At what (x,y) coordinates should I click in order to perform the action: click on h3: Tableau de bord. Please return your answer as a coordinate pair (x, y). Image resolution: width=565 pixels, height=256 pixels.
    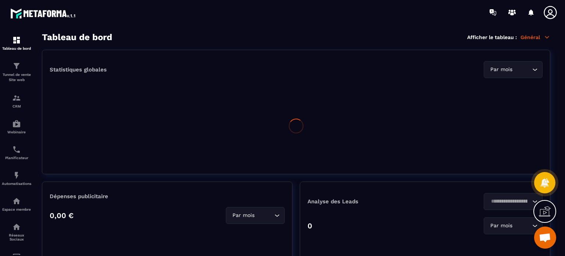
    Looking at the image, I should click on (77, 37).